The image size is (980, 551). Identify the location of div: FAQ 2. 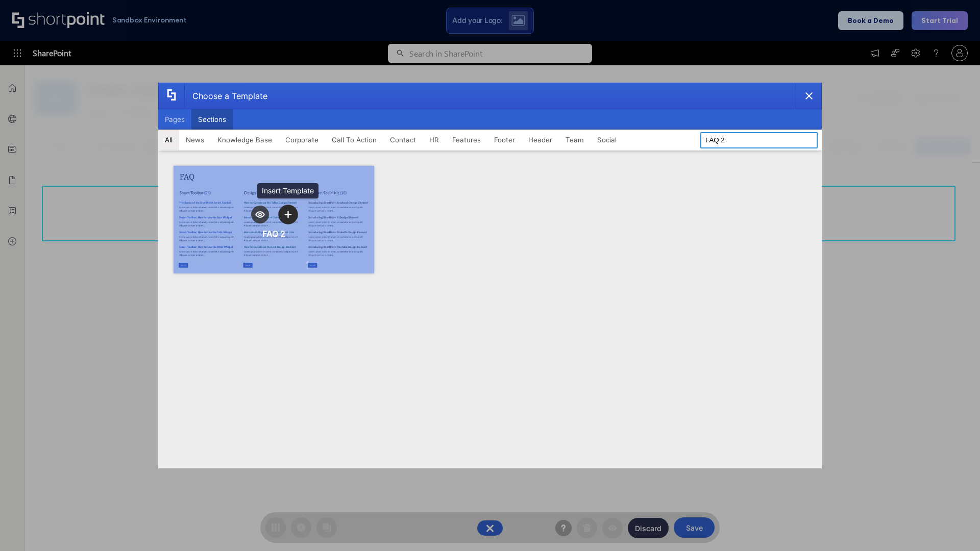
(274, 234).